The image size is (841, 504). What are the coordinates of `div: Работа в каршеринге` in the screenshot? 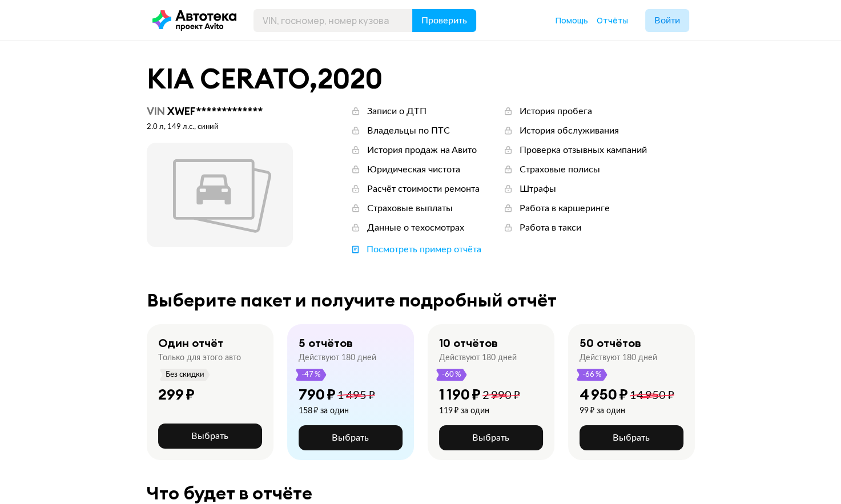 It's located at (564, 209).